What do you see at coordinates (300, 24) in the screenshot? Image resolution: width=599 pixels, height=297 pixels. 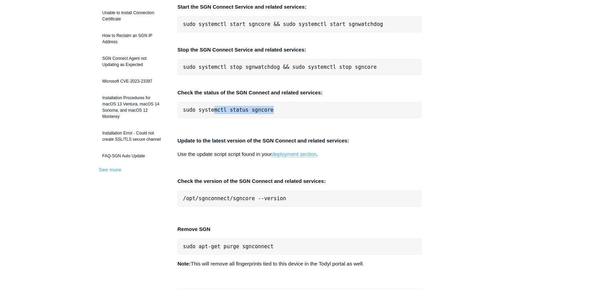 I see `pre: sudo systemctl start sgncore && sudo systemctl start sgnwatchdog` at bounding box center [300, 24].